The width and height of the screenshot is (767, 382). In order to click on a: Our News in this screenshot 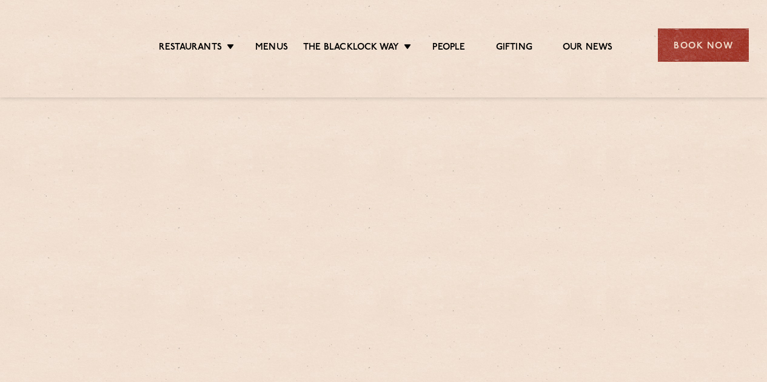, I will do `click(587, 48)`.